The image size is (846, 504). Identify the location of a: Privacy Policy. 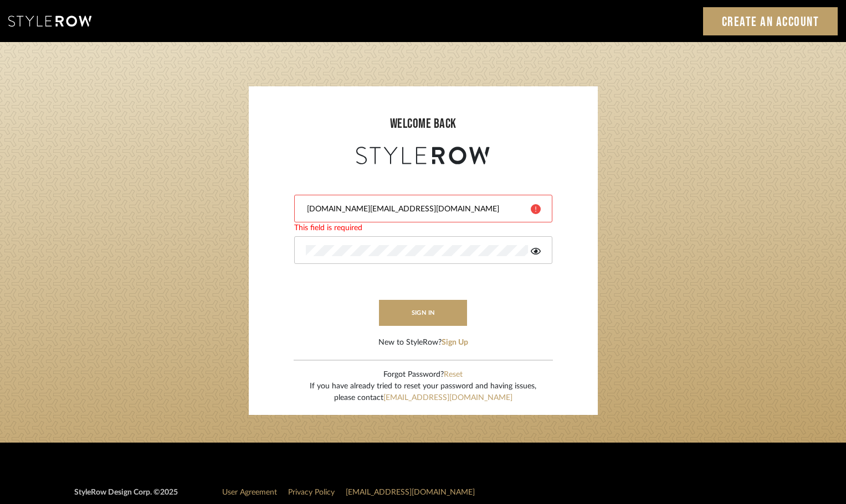
(312, 493).